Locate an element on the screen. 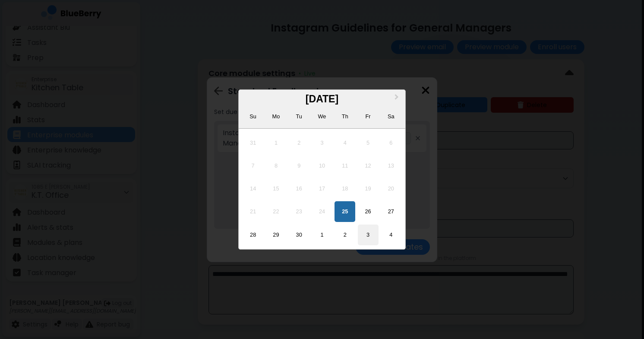 This screenshot has width=644, height=339. div: Monday is located at coordinates (276, 116).